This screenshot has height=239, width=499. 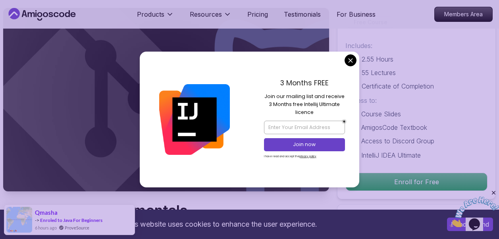 What do you see at coordinates (398, 141) in the screenshot?
I see `p: Access to Discord Group` at bounding box center [398, 141].